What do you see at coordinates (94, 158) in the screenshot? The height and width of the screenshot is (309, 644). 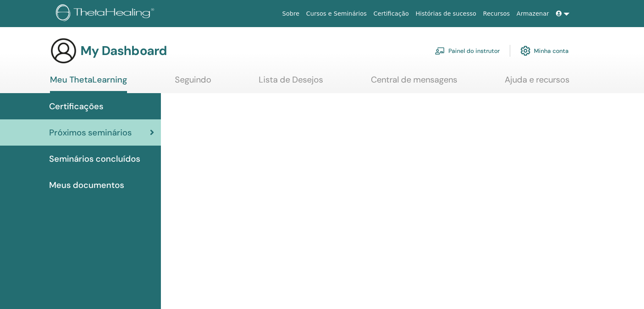 I see `span: Seminários concluídos` at bounding box center [94, 158].